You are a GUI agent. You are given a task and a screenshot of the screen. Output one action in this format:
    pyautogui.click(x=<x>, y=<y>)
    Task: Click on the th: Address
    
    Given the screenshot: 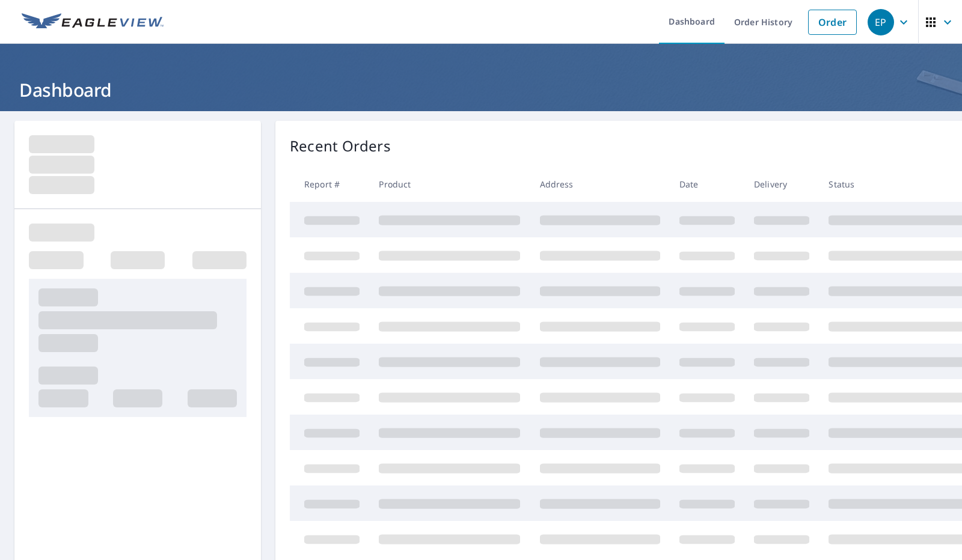 What is the action you would take?
    pyautogui.click(x=600, y=184)
    